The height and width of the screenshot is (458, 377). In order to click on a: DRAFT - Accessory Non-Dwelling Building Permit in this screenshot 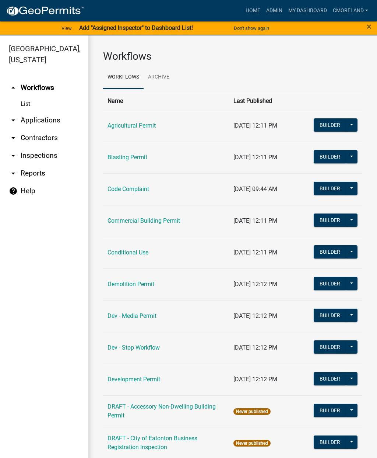, I will do `click(162, 410)`.